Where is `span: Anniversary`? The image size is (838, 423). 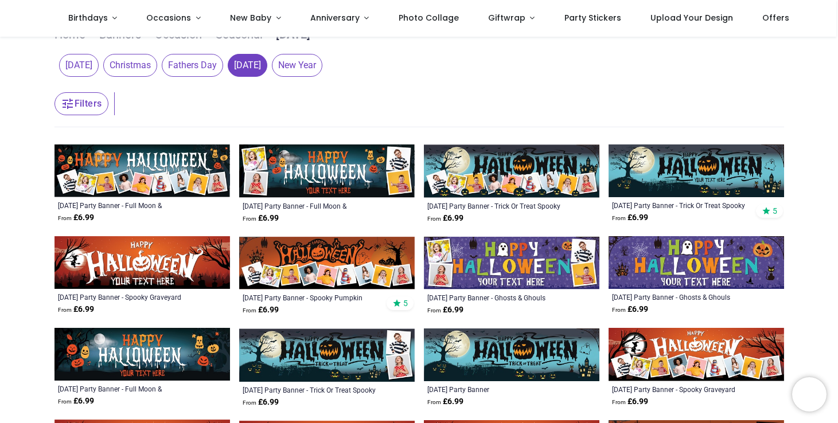 span: Anniversary is located at coordinates (335, 18).